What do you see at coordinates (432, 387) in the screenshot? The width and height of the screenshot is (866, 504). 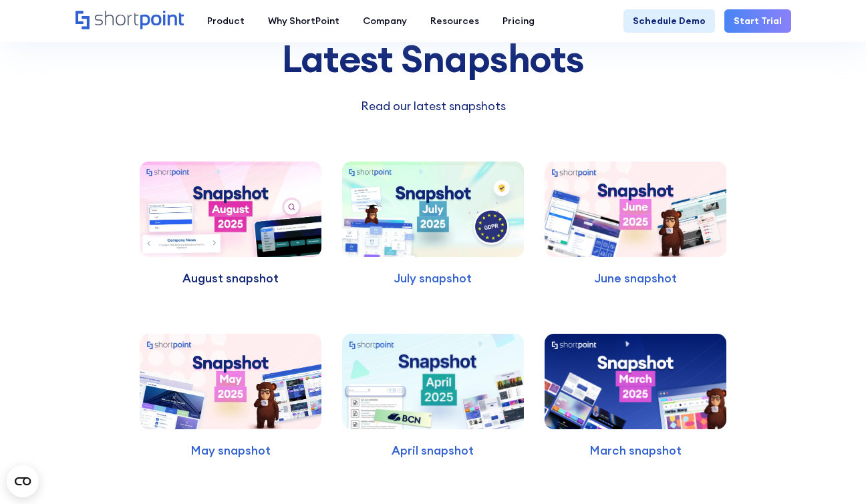 I see `a: April snapshot` at bounding box center [432, 387].